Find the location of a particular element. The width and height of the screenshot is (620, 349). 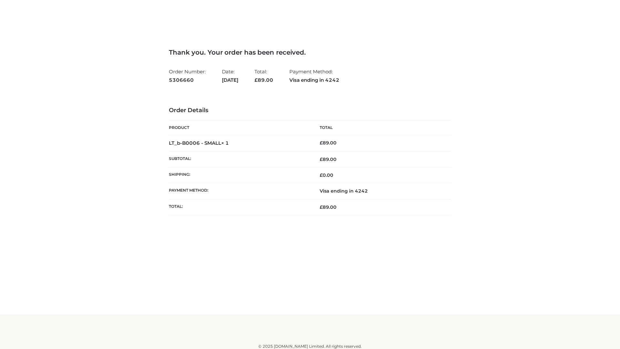

td: Visa ending in 4242 is located at coordinates (380, 191).